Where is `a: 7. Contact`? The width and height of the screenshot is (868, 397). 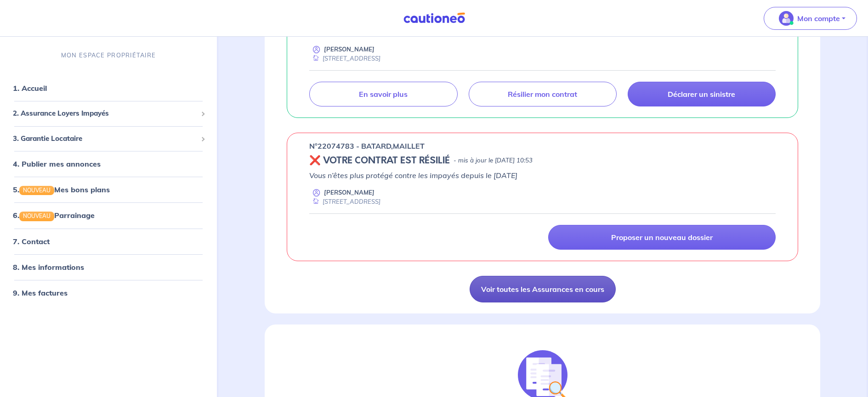
a: 7. Contact is located at coordinates (32, 241).